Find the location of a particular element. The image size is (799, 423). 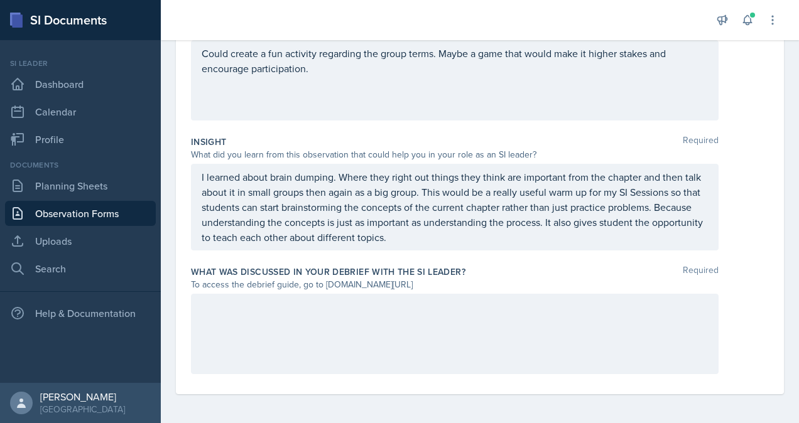

div: What did you learn from this observation that could help you in your role as an SI leader? is located at coordinates (455, 154).